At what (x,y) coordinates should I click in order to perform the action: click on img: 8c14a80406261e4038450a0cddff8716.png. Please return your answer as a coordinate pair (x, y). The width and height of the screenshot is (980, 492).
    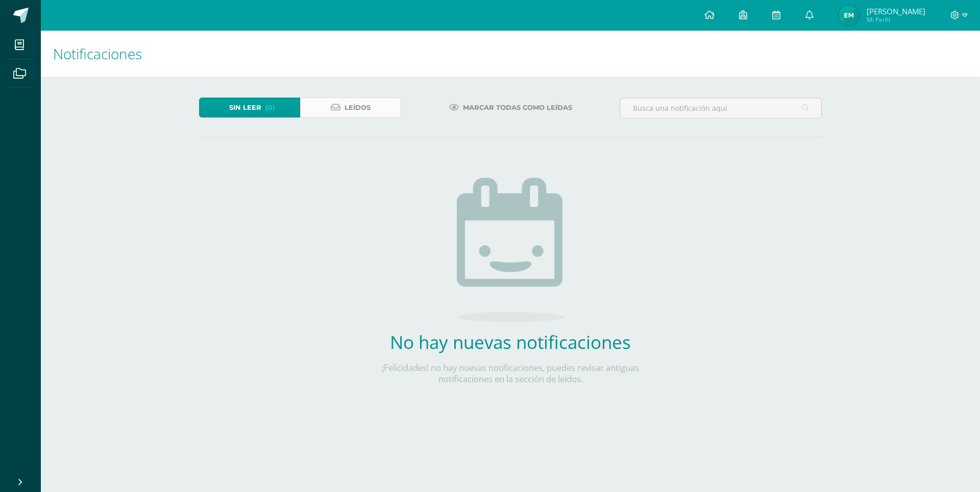
    Looking at the image, I should click on (849, 15).